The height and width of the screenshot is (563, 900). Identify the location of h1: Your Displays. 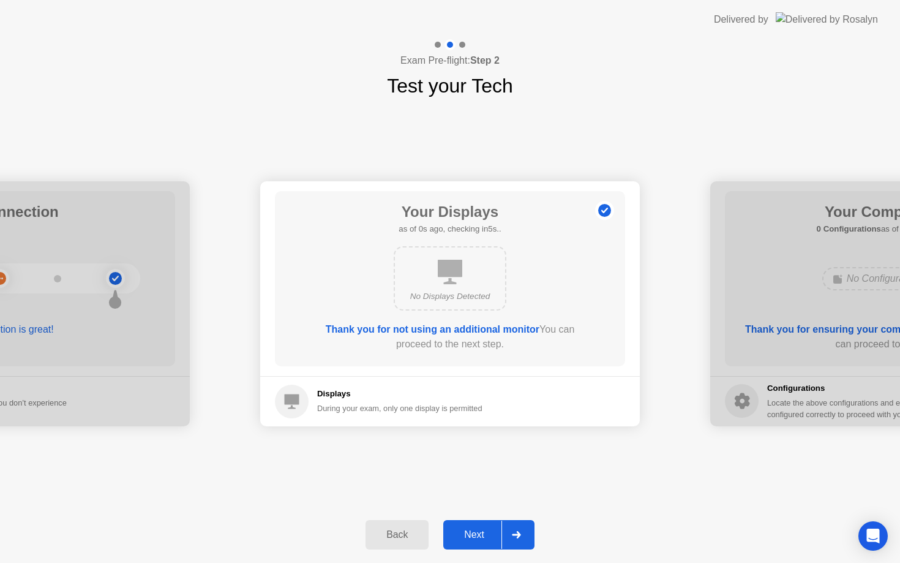
(449, 212).